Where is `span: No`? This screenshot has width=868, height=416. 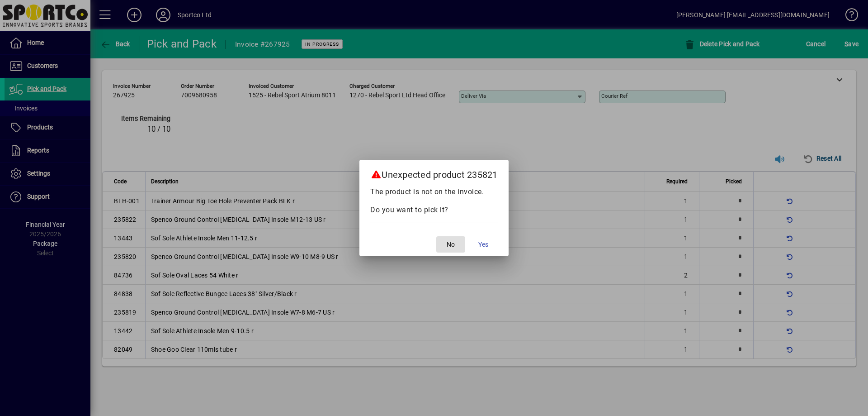 span: No is located at coordinates (451, 244).